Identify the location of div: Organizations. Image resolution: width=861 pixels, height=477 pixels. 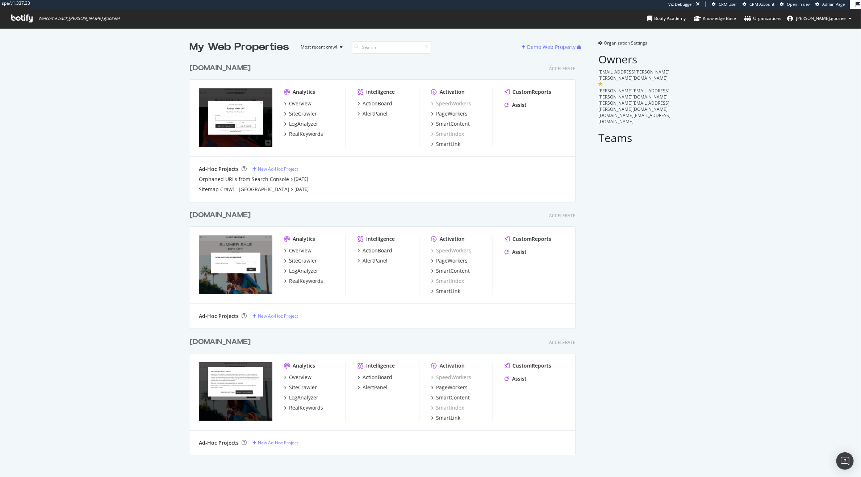
(763, 18).